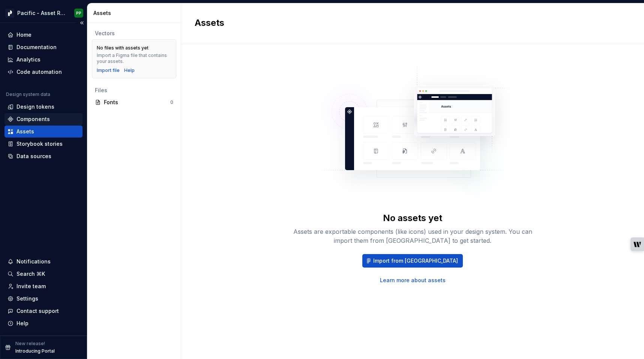 This screenshot has height=359, width=644. What do you see at coordinates (31, 274) in the screenshot?
I see `div: Search ⌘K` at bounding box center [31, 274].